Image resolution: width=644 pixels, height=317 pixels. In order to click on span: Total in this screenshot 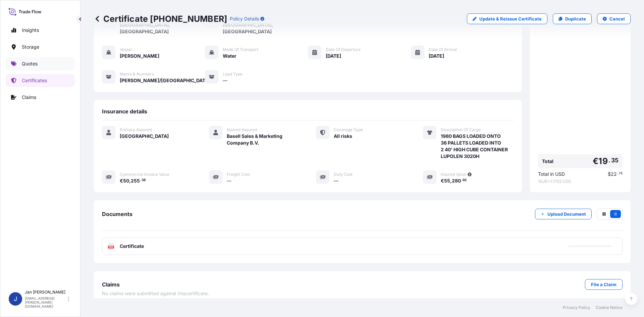, I will do `click(548, 161)`.